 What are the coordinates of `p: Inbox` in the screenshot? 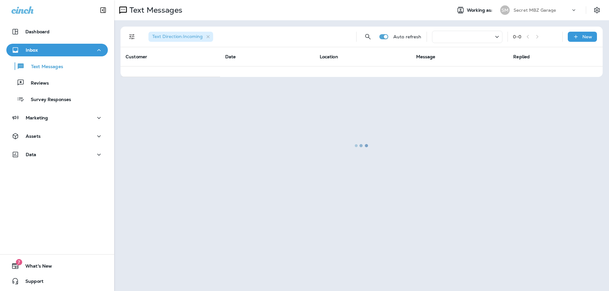 It's located at (32, 50).